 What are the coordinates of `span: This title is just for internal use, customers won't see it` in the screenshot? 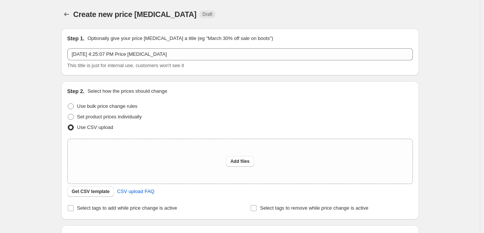 It's located at (126, 65).